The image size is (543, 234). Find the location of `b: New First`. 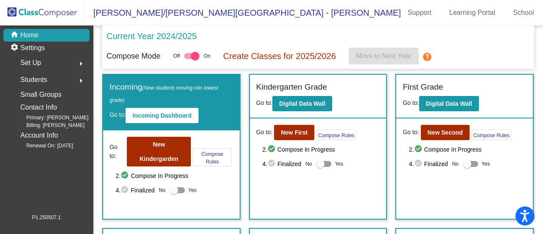

b: New First is located at coordinates (294, 132).